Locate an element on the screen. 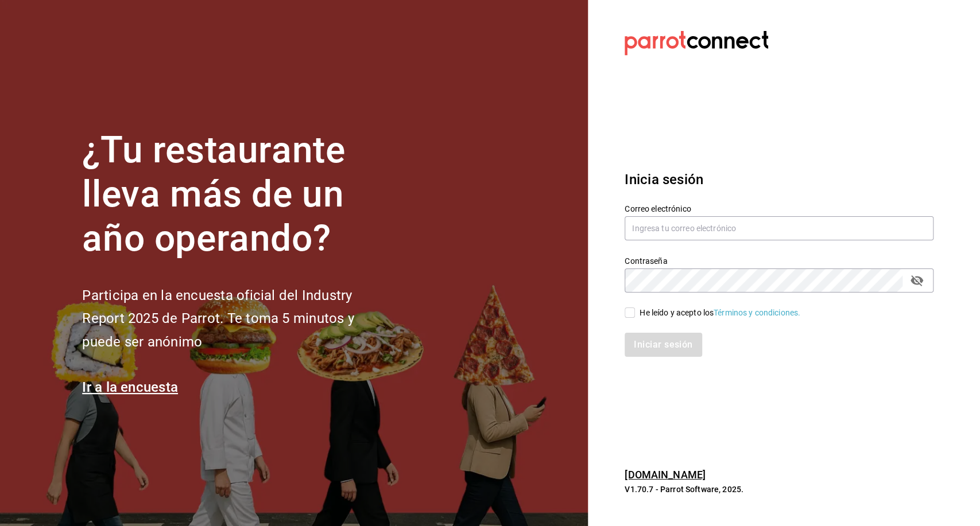  a: Ir a la encuesta is located at coordinates (130, 388).